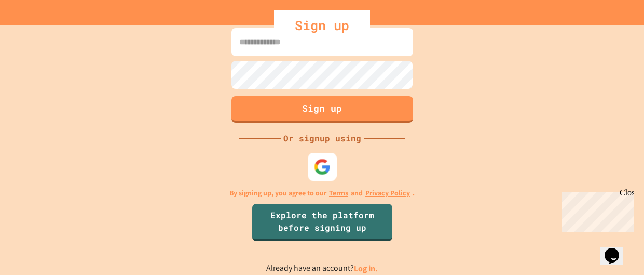  Describe the element at coordinates (322, 26) in the screenshot. I see `div: Sign up` at that location.